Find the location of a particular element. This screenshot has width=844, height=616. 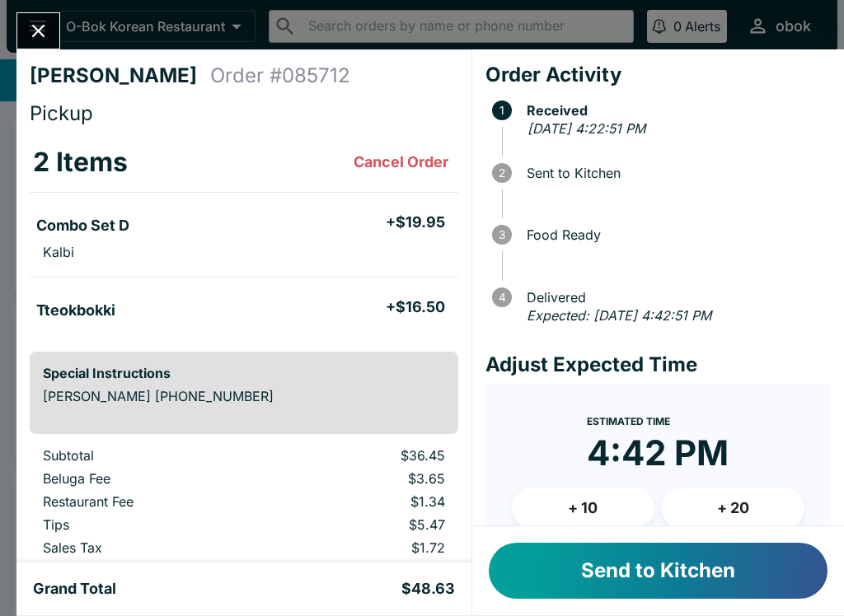

p: Restaurant Fee is located at coordinates (150, 502).